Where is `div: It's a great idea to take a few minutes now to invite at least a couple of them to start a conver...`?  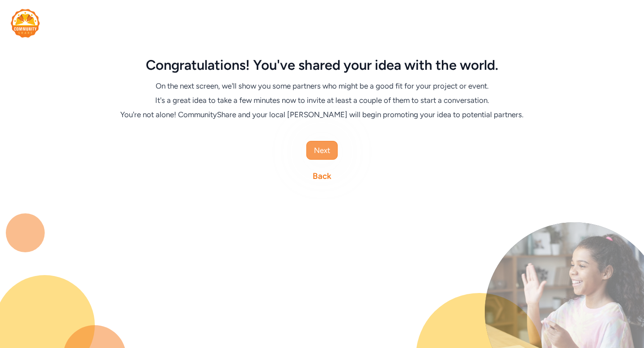
div: It's a great idea to take a few minutes now to invite at least a couple of them to start a conver... is located at coordinates (322, 100).